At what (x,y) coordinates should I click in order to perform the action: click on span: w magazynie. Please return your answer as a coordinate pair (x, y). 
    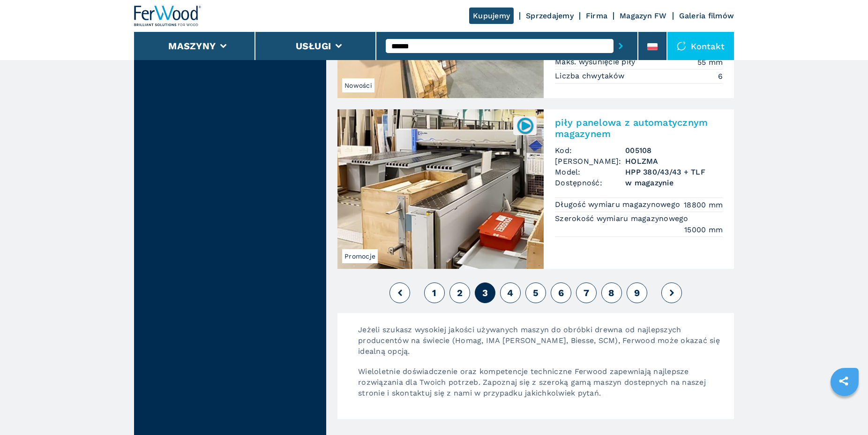
    Looking at the image, I should click on (674, 182).